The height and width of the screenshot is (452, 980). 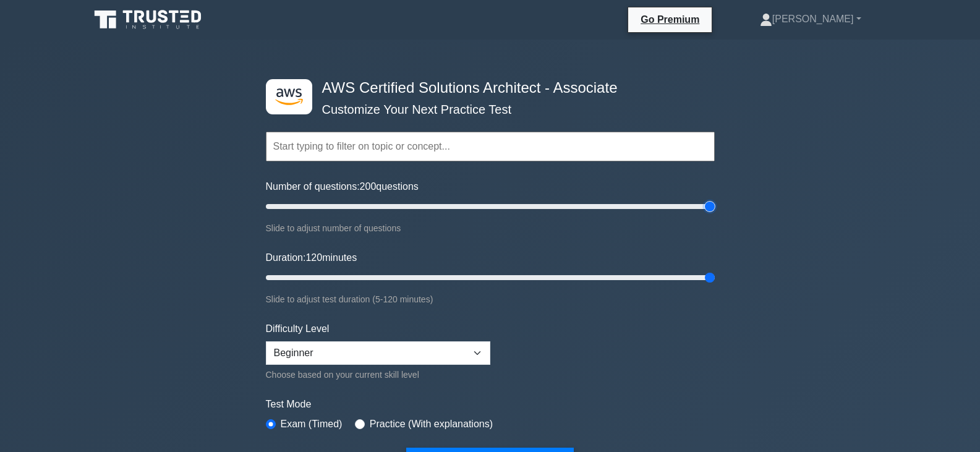 I want to click on span: 120, so click(x=314, y=257).